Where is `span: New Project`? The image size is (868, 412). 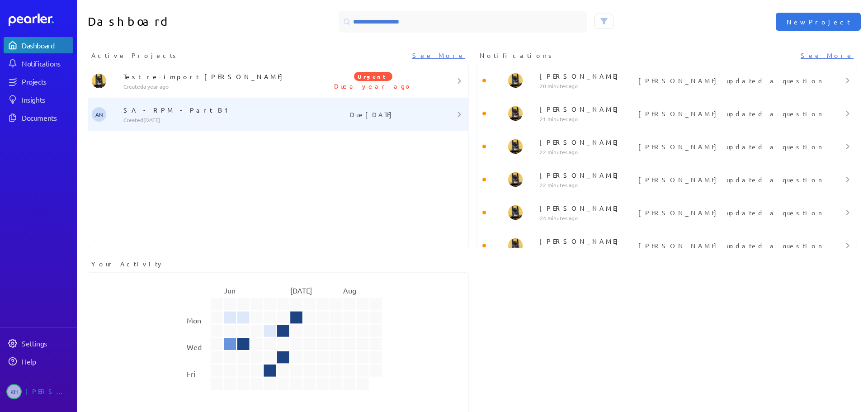
span: New Project is located at coordinates (818, 22).